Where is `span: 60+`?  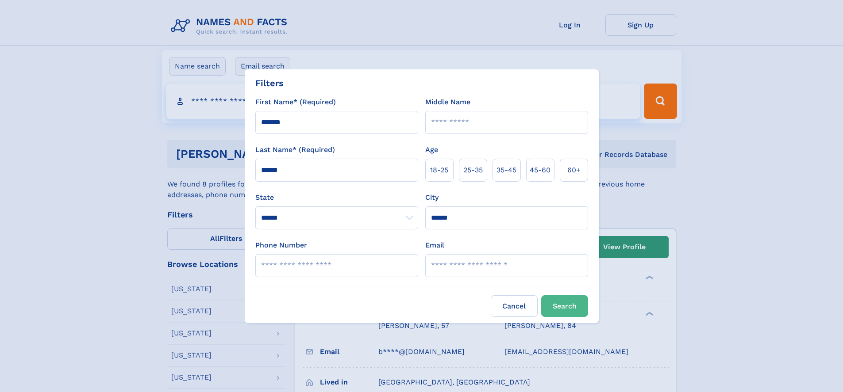
span: 60+ is located at coordinates (574, 170).